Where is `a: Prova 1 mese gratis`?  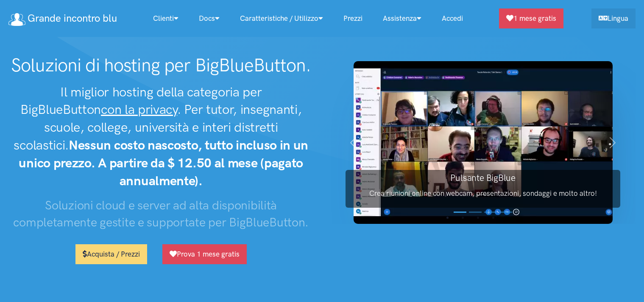 a: Prova 1 mese gratis is located at coordinates (204, 254).